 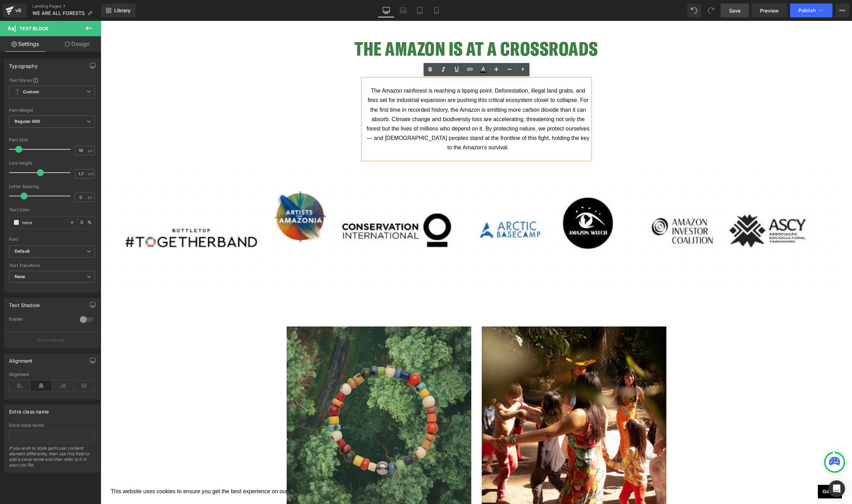 I want to click on b: None, so click(x=20, y=277).